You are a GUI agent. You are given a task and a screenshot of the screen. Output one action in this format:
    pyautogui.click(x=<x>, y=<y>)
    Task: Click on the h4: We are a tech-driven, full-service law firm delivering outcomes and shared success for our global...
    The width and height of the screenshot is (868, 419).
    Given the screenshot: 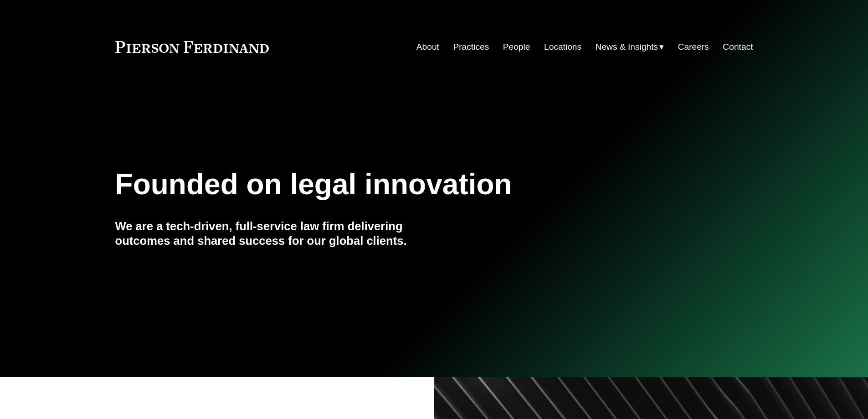 What is the action you would take?
    pyautogui.click(x=274, y=233)
    